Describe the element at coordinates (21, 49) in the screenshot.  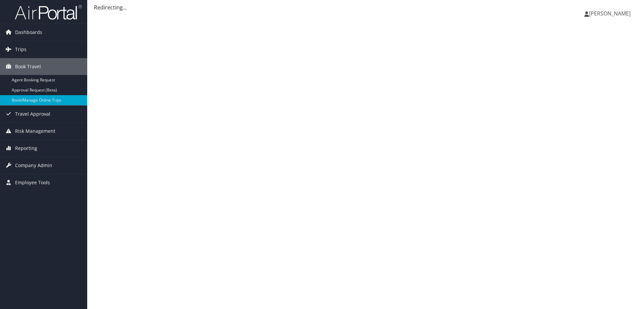
I see `span: Trips` at that location.